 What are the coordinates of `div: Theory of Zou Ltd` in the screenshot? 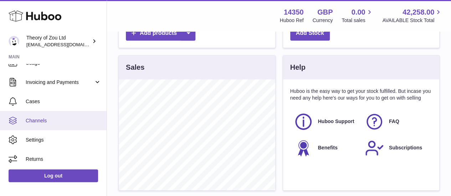 It's located at (58, 41).